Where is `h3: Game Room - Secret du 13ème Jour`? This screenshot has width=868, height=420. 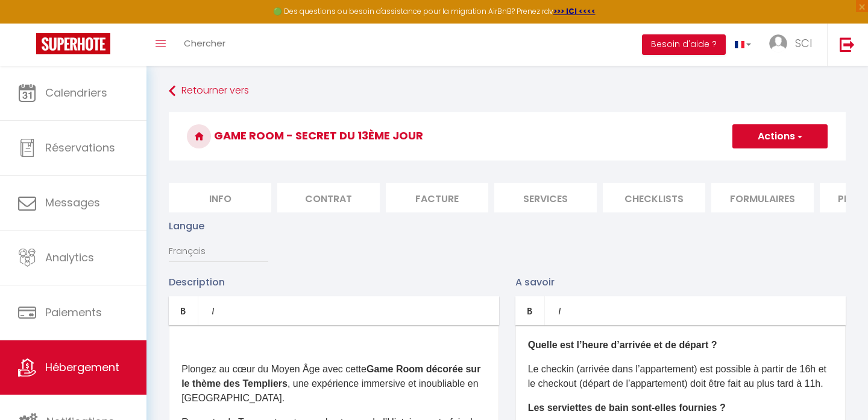
h3: Game Room - Secret du 13ème Jour is located at coordinates (506, 136).